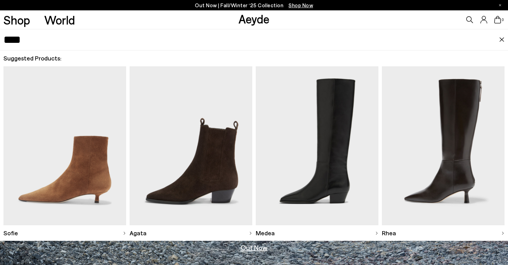 This screenshot has width=508, height=265. I want to click on a: 0, so click(497, 20).